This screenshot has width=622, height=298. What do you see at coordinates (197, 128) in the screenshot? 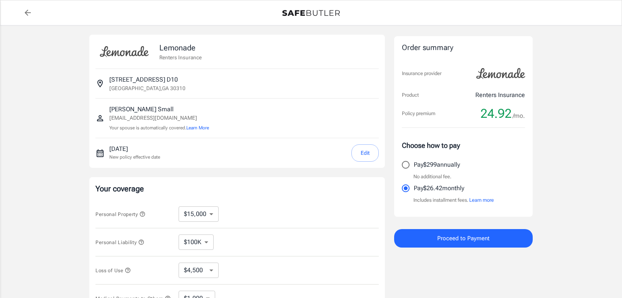
I see `button: Learn More` at bounding box center [197, 128].